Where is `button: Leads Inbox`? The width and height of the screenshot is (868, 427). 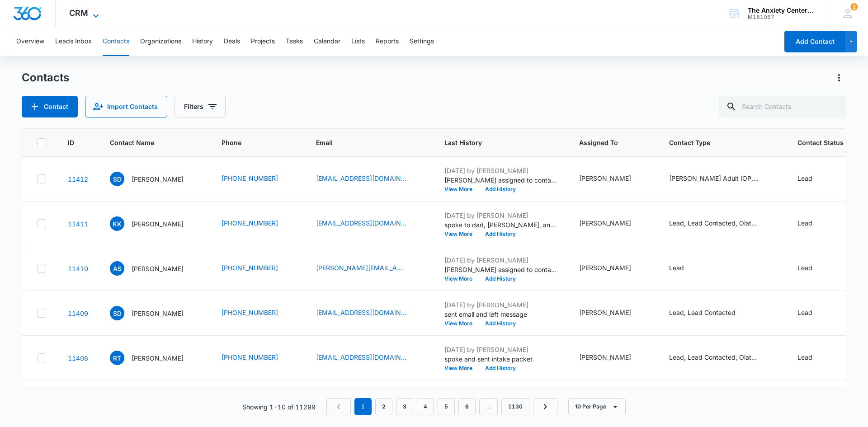
button: Leads Inbox is located at coordinates (73, 41).